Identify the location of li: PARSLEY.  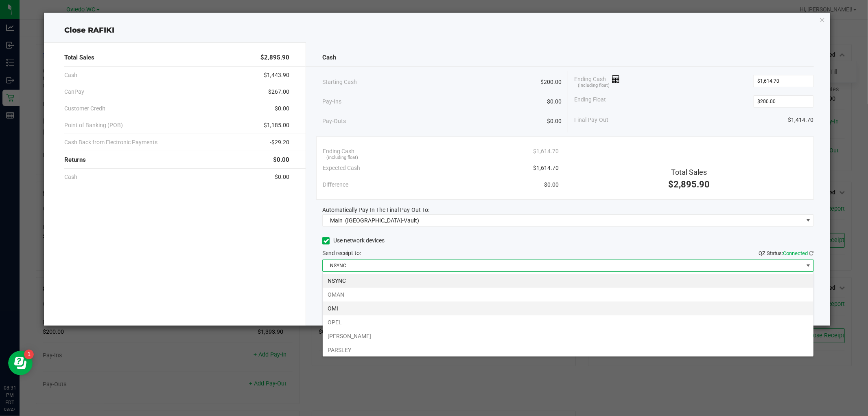
(568, 350).